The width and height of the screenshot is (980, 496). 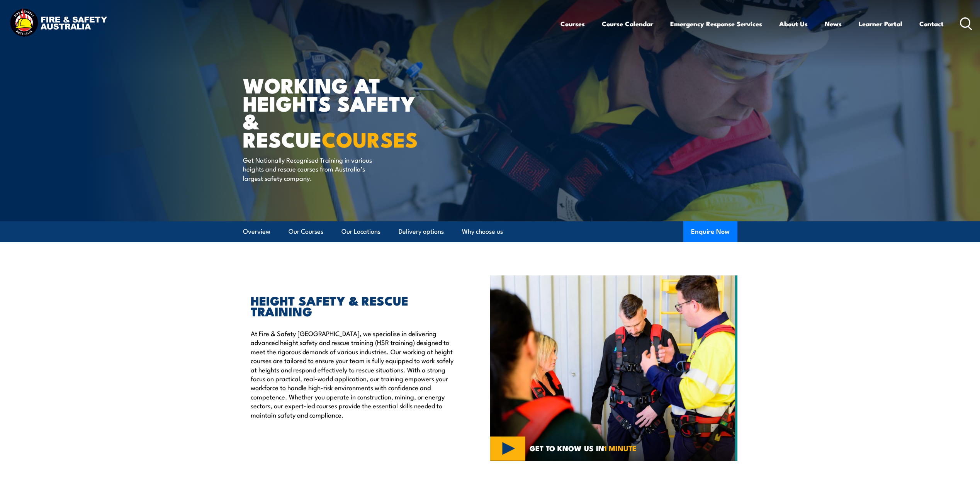 I want to click on a: Delivery options, so click(x=421, y=231).